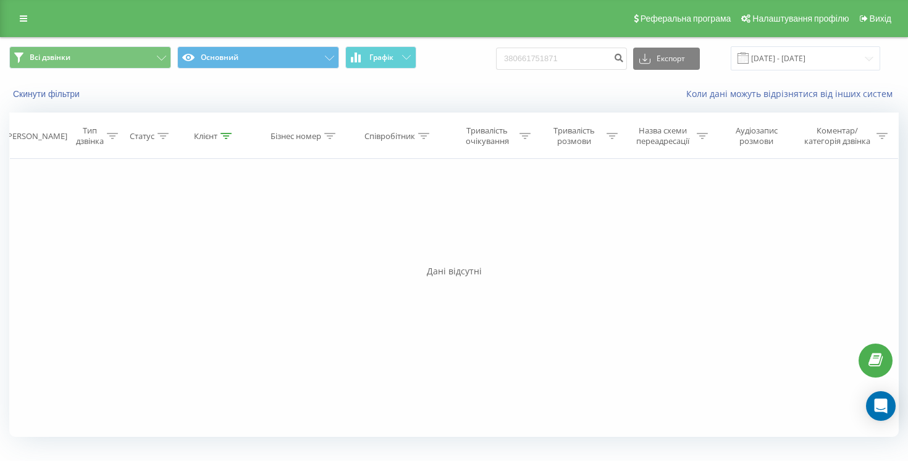 Image resolution: width=908 pixels, height=461 pixels. What do you see at coordinates (380, 57) in the screenshot?
I see `button: Графік` at bounding box center [380, 57].